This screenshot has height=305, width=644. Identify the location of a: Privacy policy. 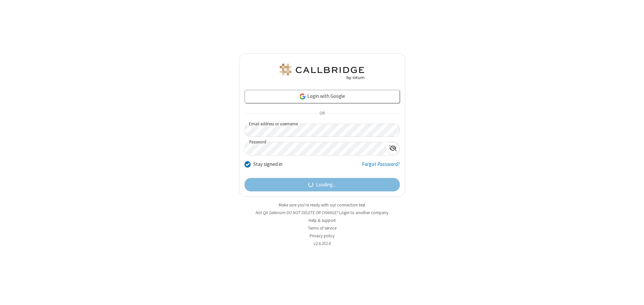
(322, 236).